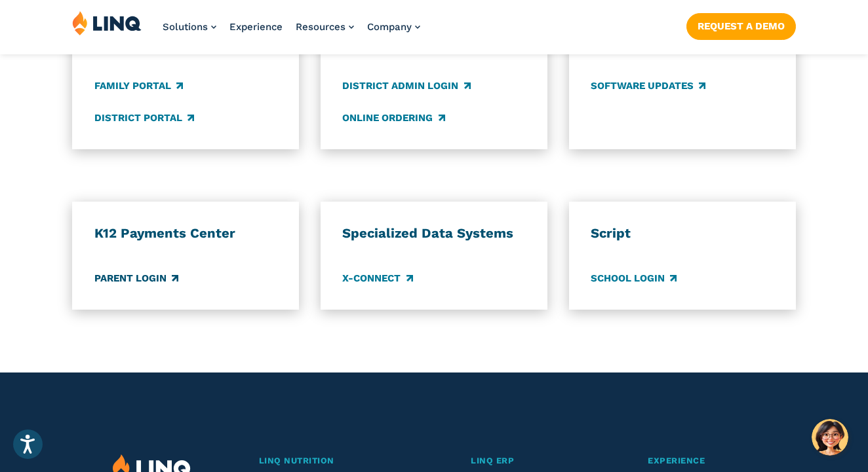  I want to click on span: Company, so click(389, 26).